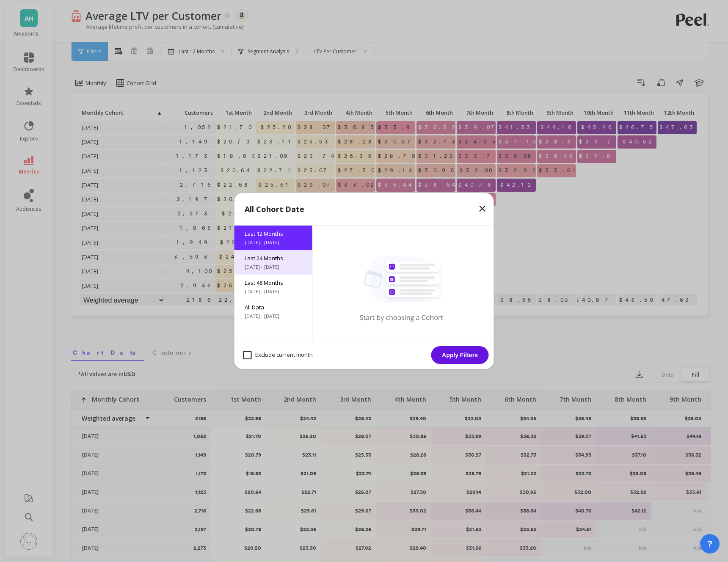 The image size is (728, 562). What do you see at coordinates (278, 355) in the screenshot?
I see `span: Exclude current month` at bounding box center [278, 355].